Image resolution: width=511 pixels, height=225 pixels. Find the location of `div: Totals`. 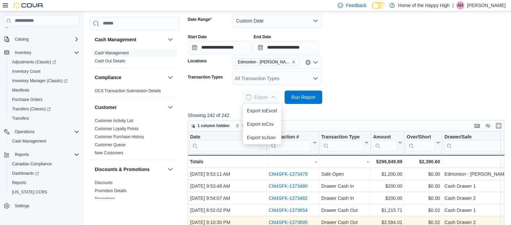

div: Totals is located at coordinates (227, 162).